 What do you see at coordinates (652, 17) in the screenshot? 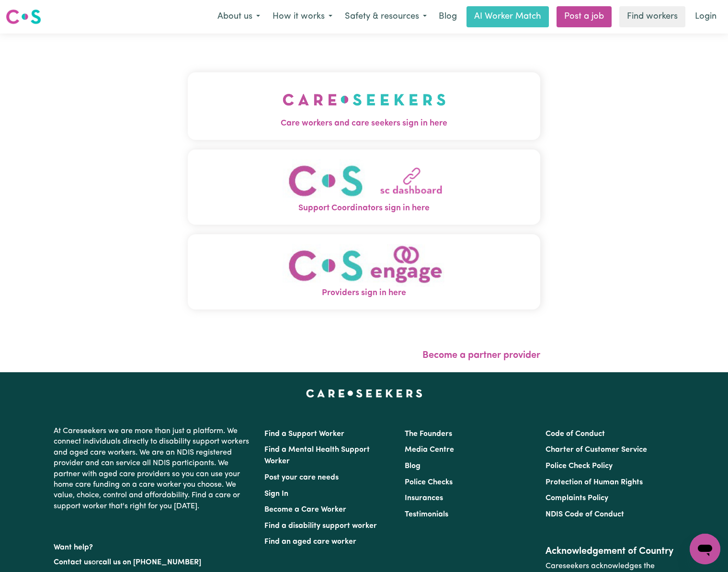
I see `a: Find workers` at bounding box center [652, 17].